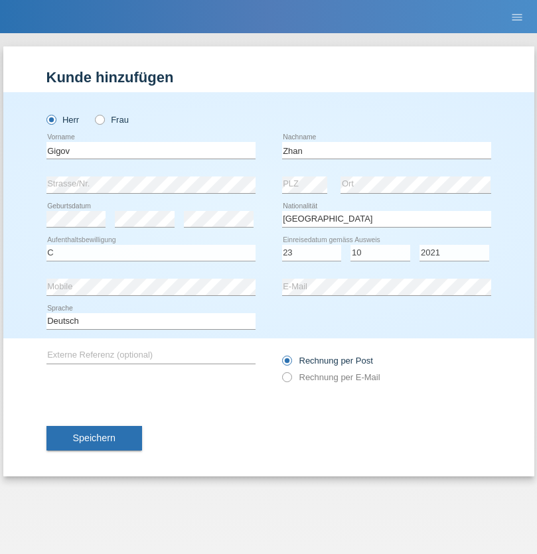 Image resolution: width=537 pixels, height=554 pixels. I want to click on label: Rechnung per Post, so click(327, 360).